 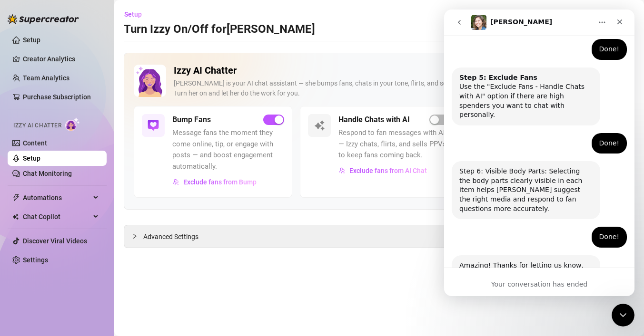 I want to click on div: Close, so click(x=176, y=12).